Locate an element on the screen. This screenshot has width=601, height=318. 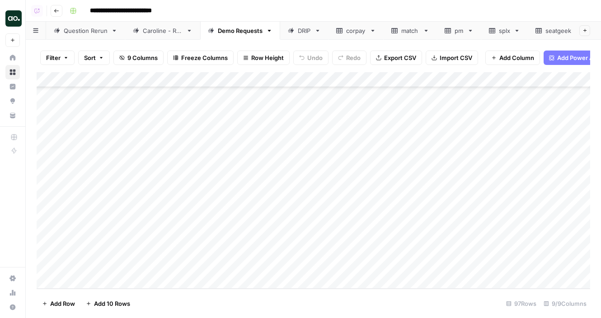
a: corpay is located at coordinates (356, 31).